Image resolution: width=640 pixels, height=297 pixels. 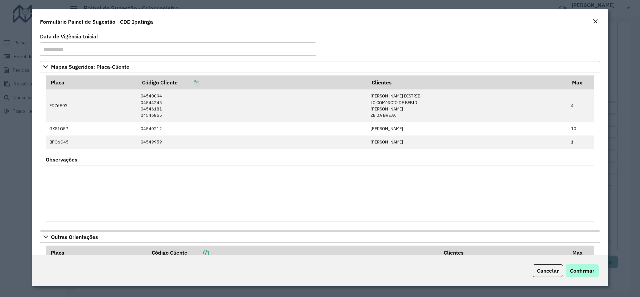 What do you see at coordinates (581, 142) in the screenshot?
I see `td: 1` at bounding box center [581, 142].